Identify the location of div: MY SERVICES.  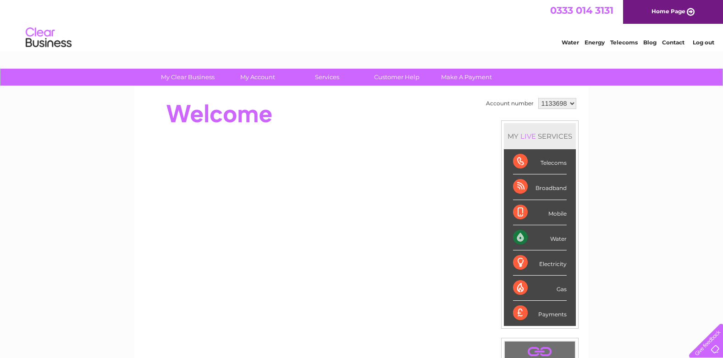
(539, 136).